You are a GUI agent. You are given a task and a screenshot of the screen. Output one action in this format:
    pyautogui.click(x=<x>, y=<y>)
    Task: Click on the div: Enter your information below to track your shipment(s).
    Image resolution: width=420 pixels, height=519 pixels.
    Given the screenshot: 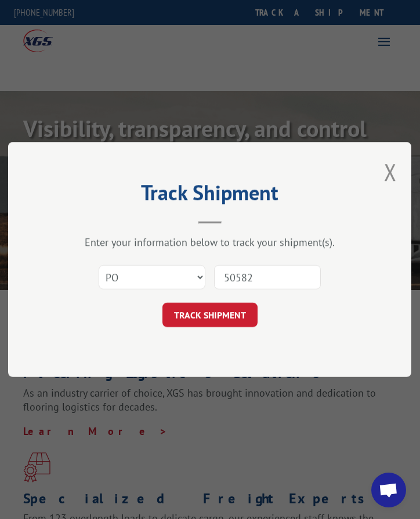 What is the action you would take?
    pyautogui.click(x=209, y=242)
    